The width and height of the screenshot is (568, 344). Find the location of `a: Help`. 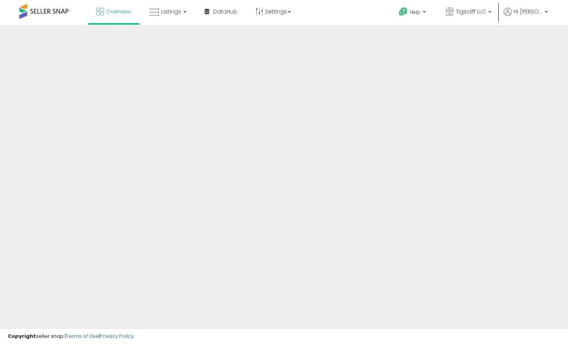

a: Help is located at coordinates (413, 13).